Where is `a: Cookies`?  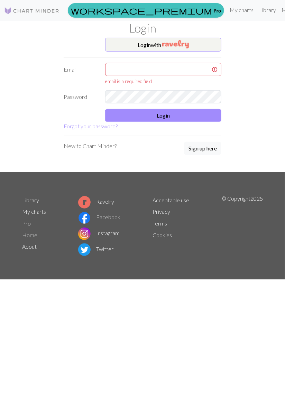 a: Cookies is located at coordinates (162, 235).